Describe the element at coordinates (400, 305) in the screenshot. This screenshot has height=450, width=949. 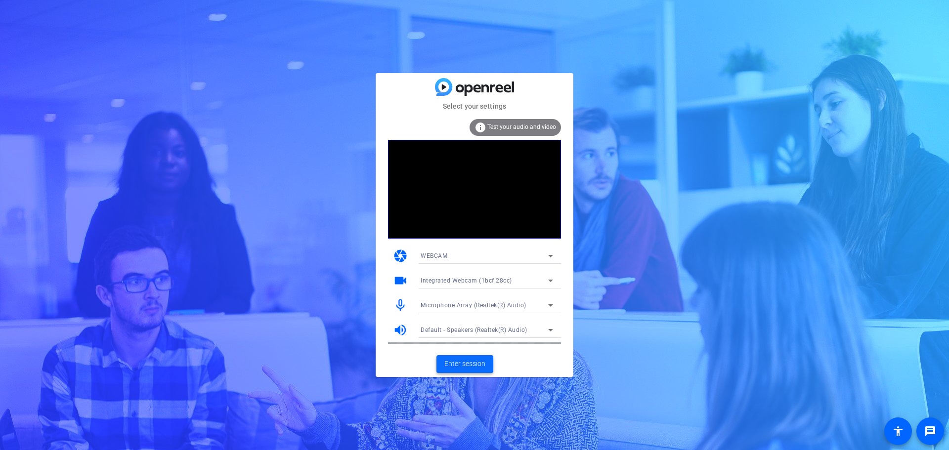
I see `mat-icon: mic_none` at that location.